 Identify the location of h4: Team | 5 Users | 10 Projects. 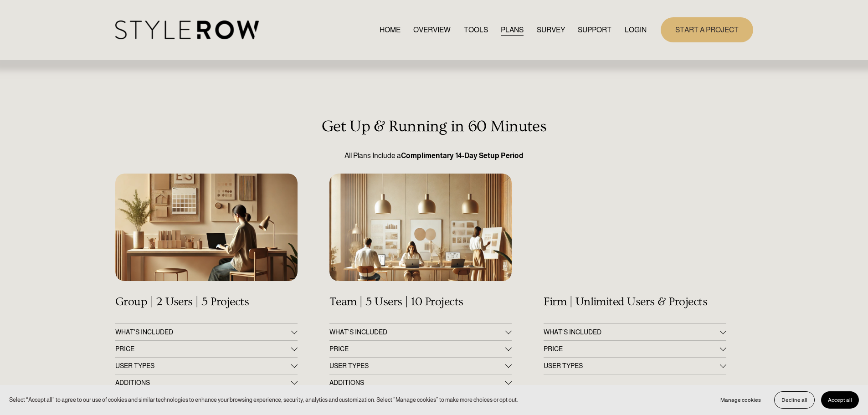
(420, 302).